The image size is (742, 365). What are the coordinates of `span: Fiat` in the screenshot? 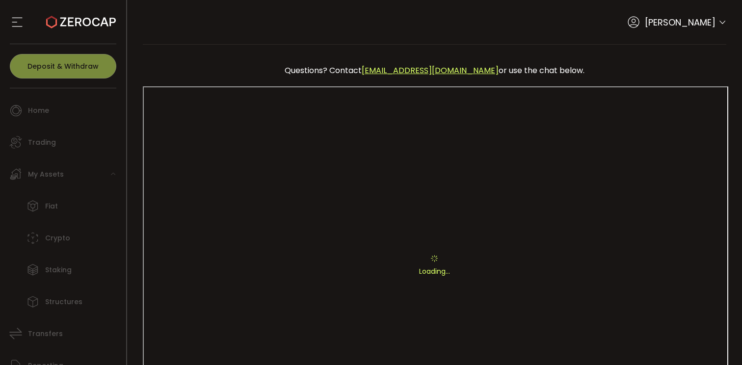 It's located at (52, 206).